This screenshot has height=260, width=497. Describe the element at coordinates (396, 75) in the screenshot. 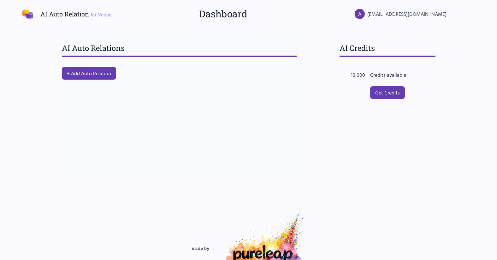

I see `div: Credits available` at that location.